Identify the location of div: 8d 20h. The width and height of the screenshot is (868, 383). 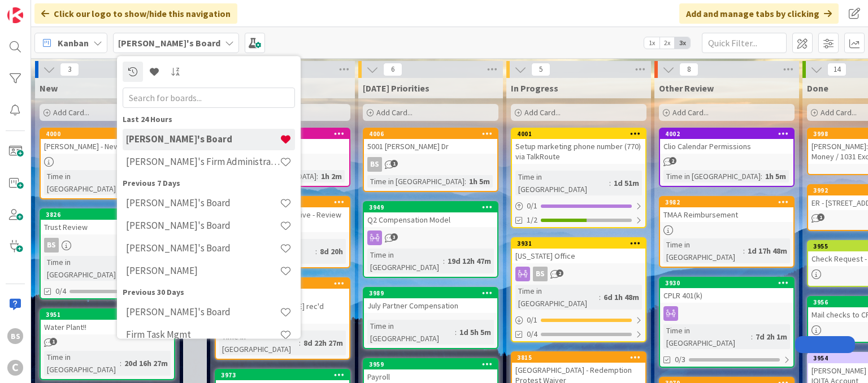
(332, 252).